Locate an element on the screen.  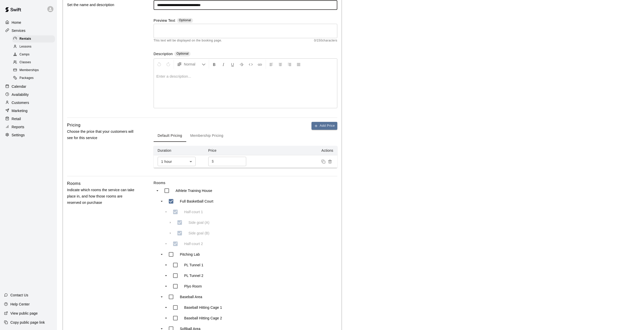
span: Normal is located at coordinates (193, 65).